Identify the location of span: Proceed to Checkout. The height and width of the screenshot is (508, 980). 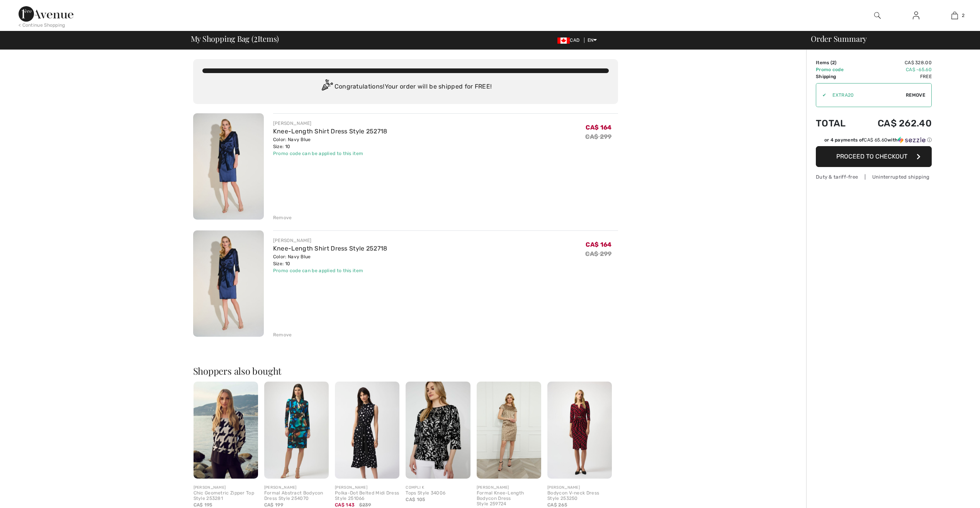
(872, 156).